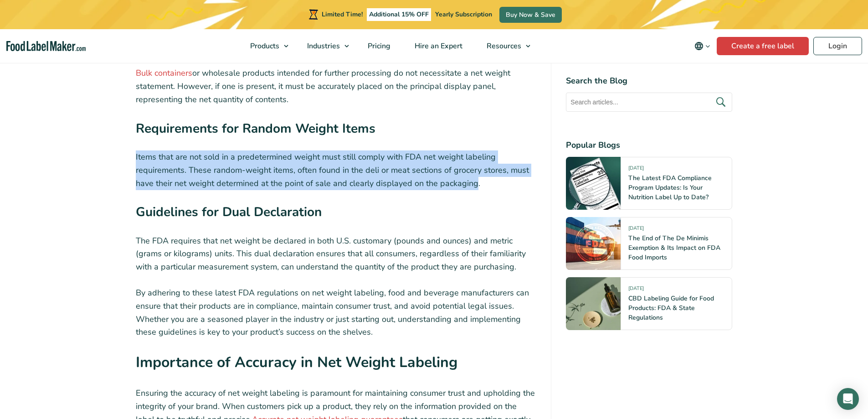 Image resolution: width=868 pixels, height=419 pixels. I want to click on a: Hire an Expert, so click(437, 46).